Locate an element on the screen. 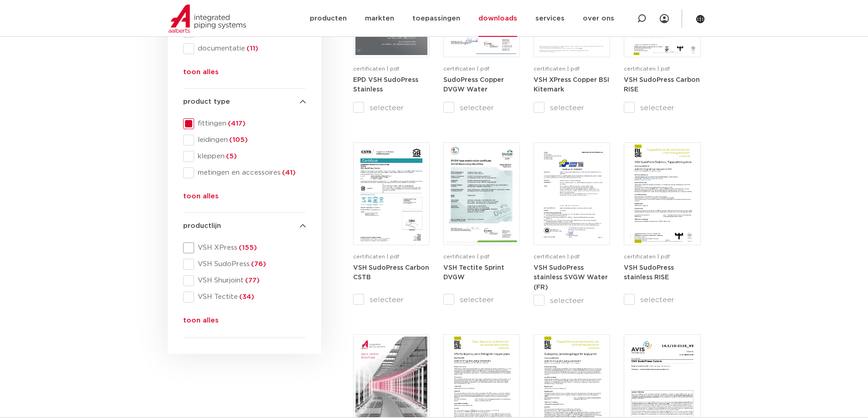  a: VSH SudoPress stainless SVGW Water (FR) is located at coordinates (570, 277).